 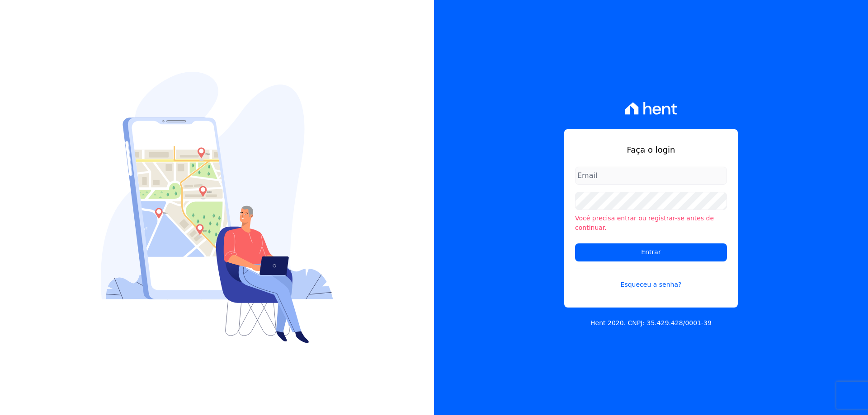 I want to click on img: Login, so click(x=217, y=208).